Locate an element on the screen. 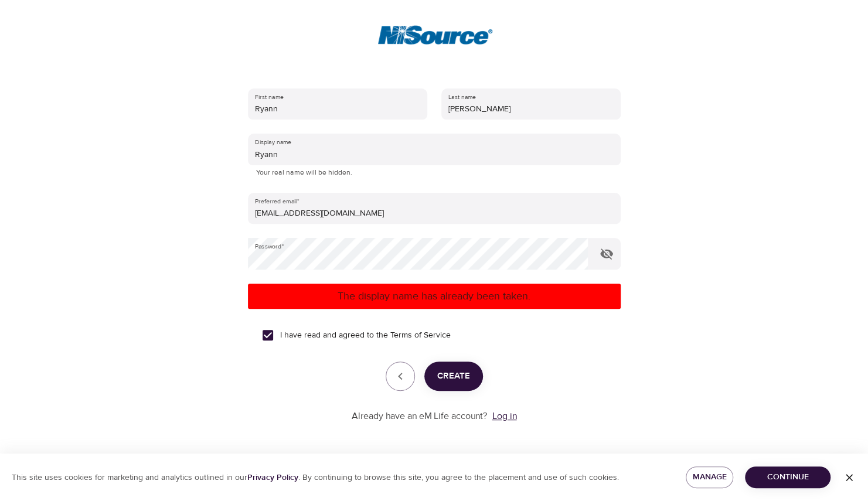 The image size is (868, 501). p: Your real name will be hidden. is located at coordinates (435, 173).